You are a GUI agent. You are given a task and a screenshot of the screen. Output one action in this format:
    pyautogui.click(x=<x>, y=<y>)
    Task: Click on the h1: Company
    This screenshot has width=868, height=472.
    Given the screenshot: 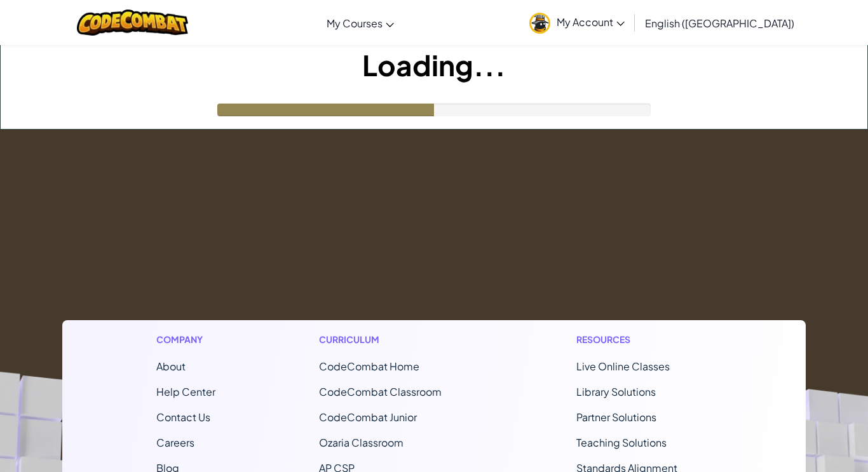 What is the action you would take?
    pyautogui.click(x=185, y=339)
    